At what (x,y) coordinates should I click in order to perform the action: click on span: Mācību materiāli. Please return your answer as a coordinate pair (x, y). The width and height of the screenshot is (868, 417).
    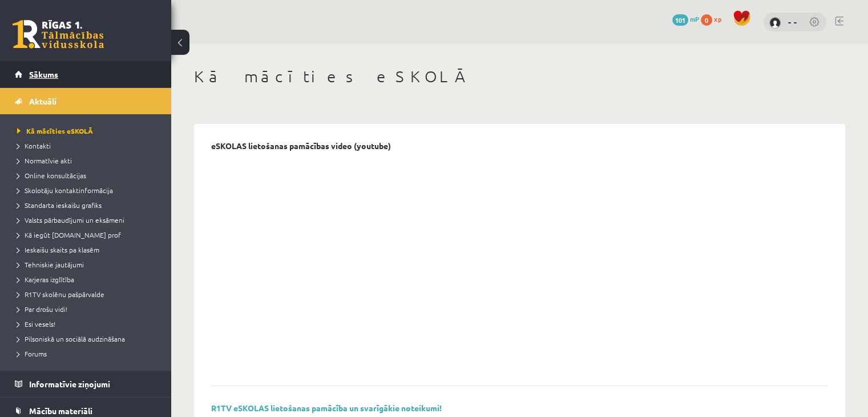
    Looking at the image, I should click on (61, 411).